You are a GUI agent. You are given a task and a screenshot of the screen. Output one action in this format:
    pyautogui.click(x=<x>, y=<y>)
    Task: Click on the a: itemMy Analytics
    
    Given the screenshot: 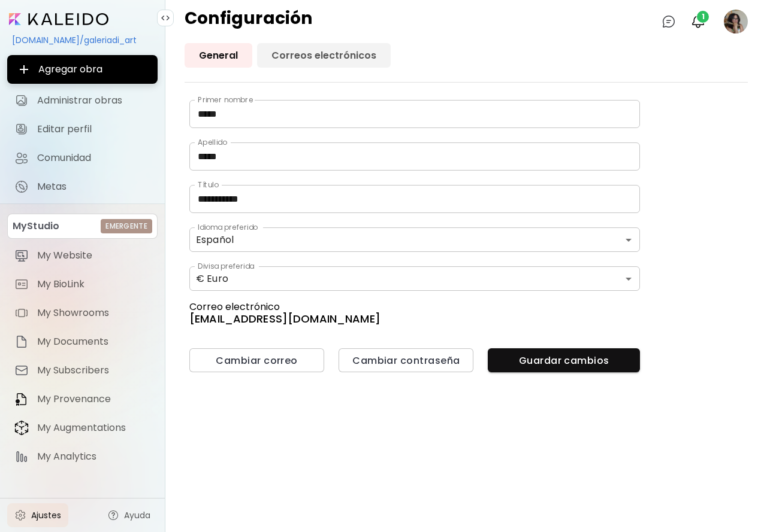 What is the action you would take?
    pyautogui.click(x=82, y=457)
    